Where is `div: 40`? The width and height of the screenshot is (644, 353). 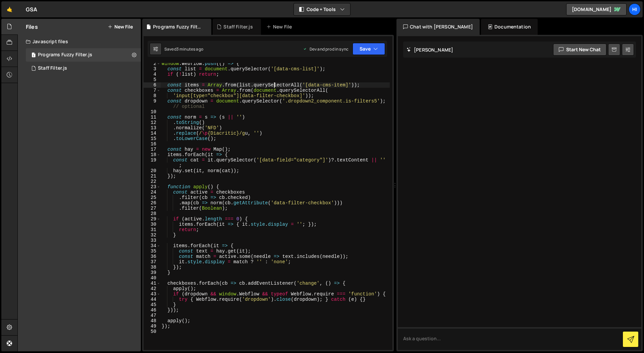 div: 40 is located at coordinates (152, 278).